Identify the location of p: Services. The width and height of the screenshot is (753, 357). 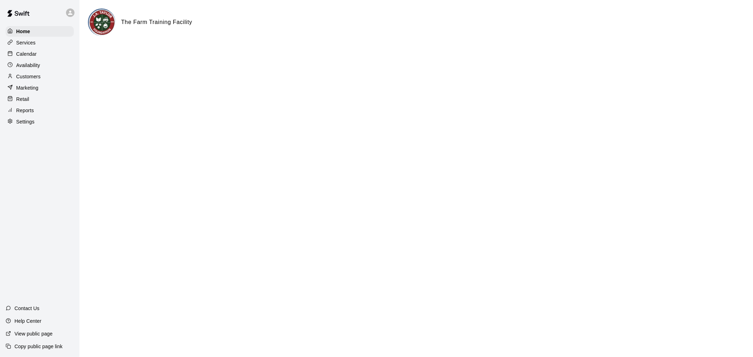
(26, 43).